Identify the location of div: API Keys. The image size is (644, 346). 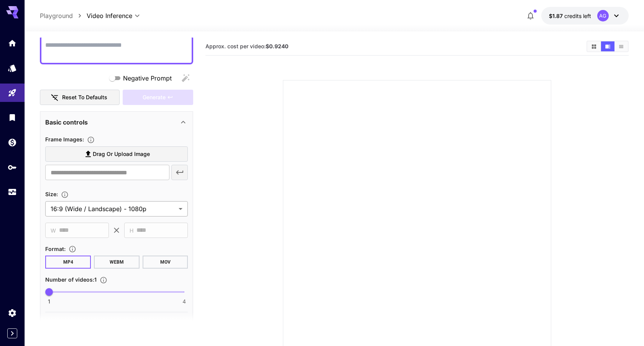
(12, 167).